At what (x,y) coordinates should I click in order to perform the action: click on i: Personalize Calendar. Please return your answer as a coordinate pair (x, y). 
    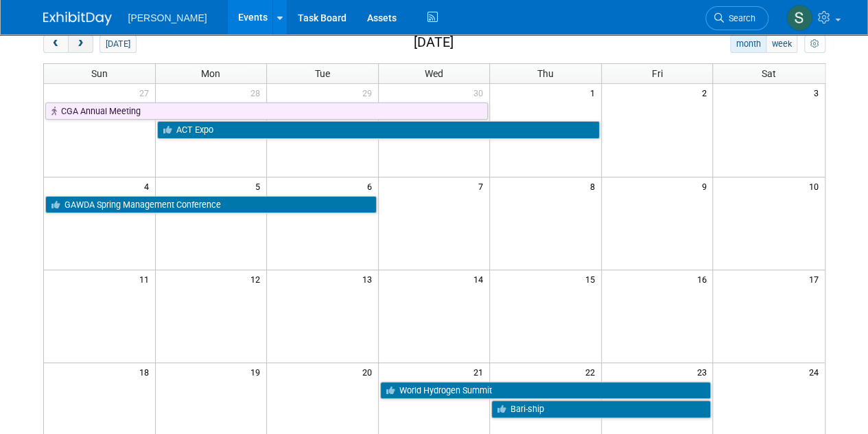
    Looking at the image, I should click on (815, 44).